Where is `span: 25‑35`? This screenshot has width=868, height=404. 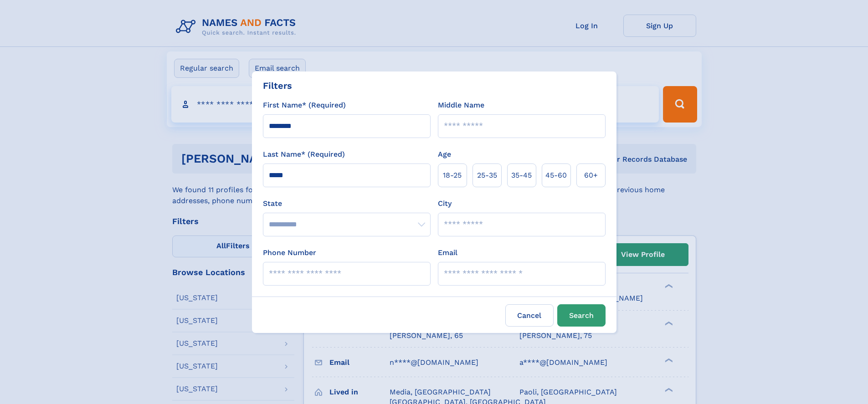 span: 25‑35 is located at coordinates (487, 175).